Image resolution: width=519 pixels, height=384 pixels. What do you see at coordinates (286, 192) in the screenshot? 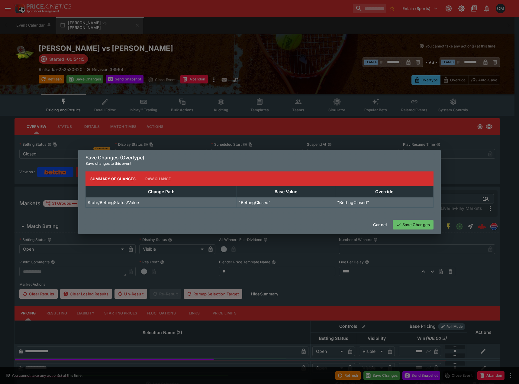
I see `th: Base Value` at bounding box center [286, 192].